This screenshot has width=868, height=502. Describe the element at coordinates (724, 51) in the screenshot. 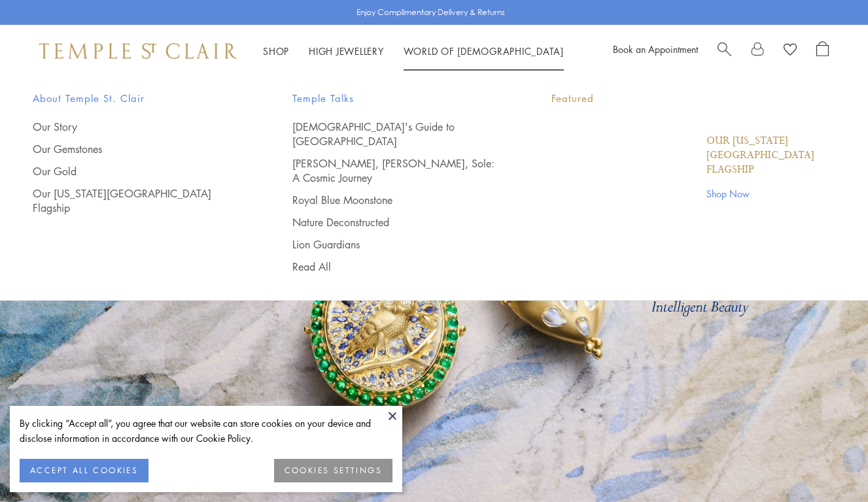

I see `a: Search` at that location.